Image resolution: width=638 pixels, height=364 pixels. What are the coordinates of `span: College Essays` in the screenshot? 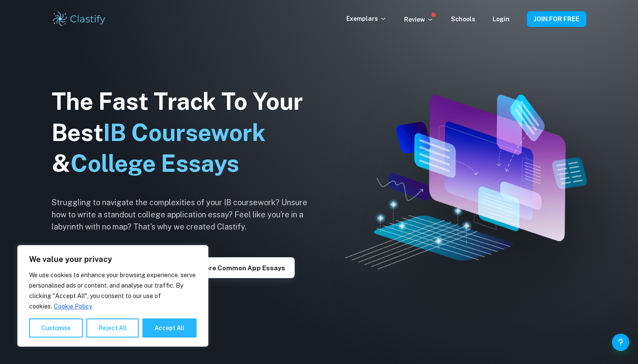 It's located at (155, 163).